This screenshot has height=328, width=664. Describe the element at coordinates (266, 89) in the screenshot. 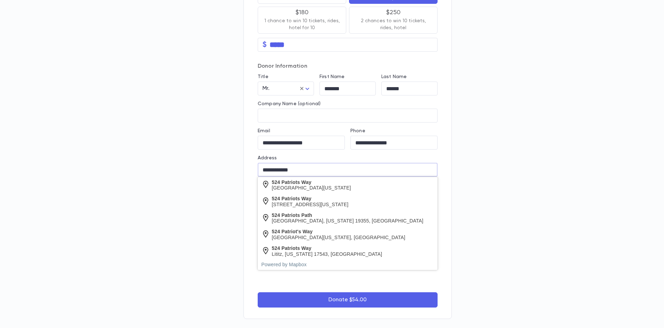

I see `span: Mr.` at that location.